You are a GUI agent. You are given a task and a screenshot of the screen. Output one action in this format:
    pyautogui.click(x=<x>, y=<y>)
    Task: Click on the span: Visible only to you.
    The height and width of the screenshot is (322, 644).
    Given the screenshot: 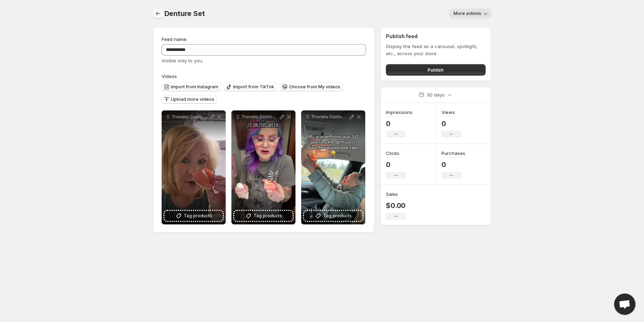 What is the action you would take?
    pyautogui.click(x=182, y=60)
    